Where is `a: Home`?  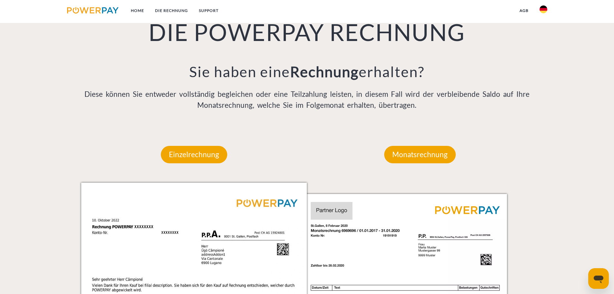 a: Home is located at coordinates (137, 11).